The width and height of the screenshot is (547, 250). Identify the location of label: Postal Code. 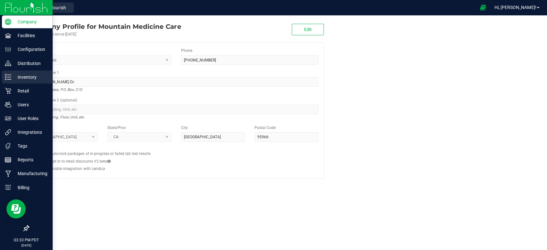
(264, 127).